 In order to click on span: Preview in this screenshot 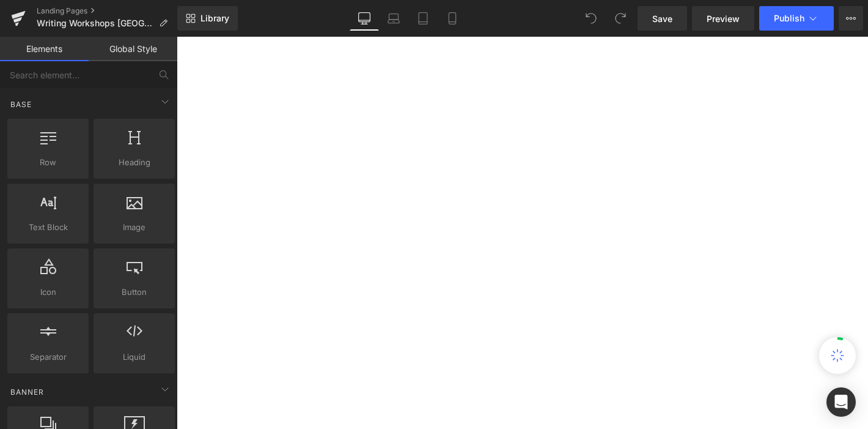, I will do `click(723, 18)`.